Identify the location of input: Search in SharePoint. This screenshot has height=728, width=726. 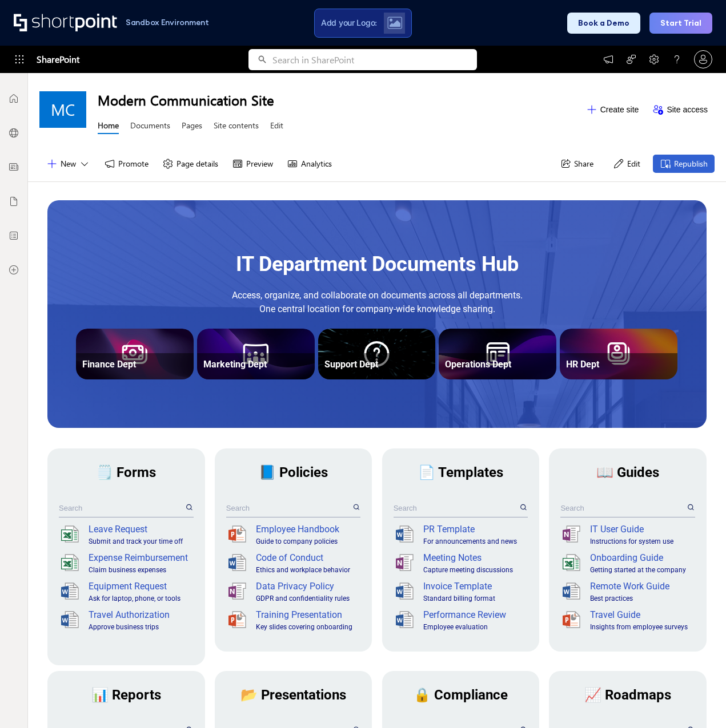
(375, 59).